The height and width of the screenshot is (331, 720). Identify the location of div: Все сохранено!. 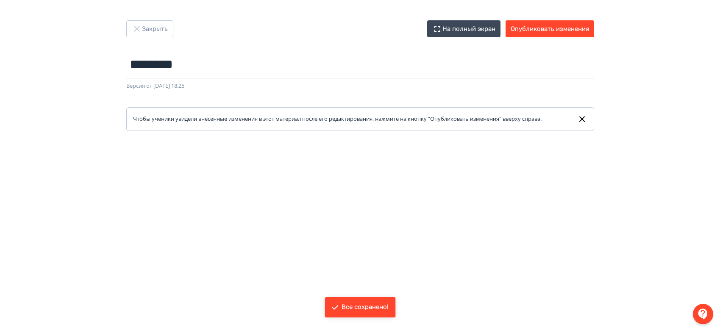
(365, 307).